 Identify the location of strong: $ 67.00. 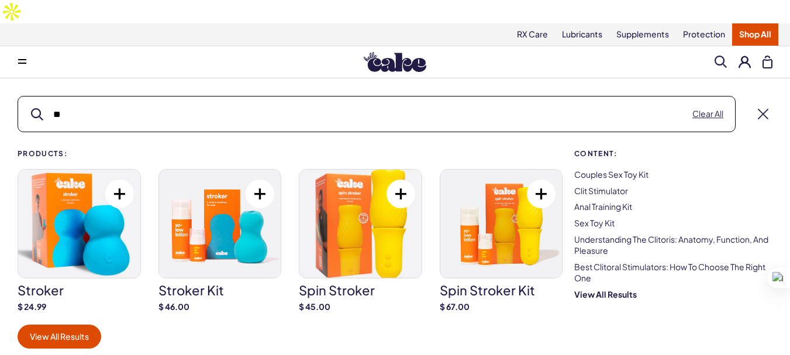
(501, 307).